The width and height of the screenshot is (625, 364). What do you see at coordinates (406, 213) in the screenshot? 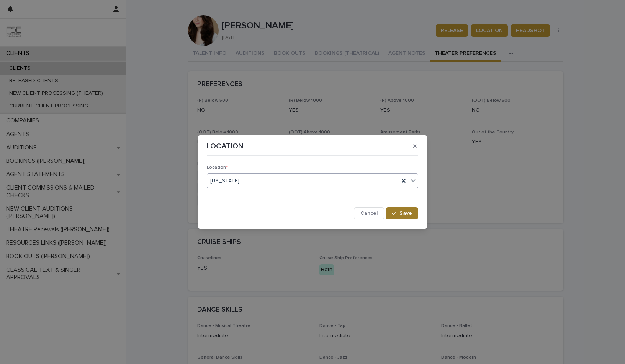
I see `span: Save` at bounding box center [406, 213].